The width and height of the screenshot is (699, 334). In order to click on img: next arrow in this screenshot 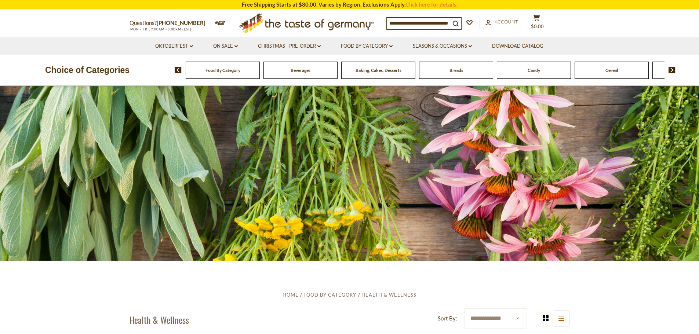, I will do `click(671, 70)`.